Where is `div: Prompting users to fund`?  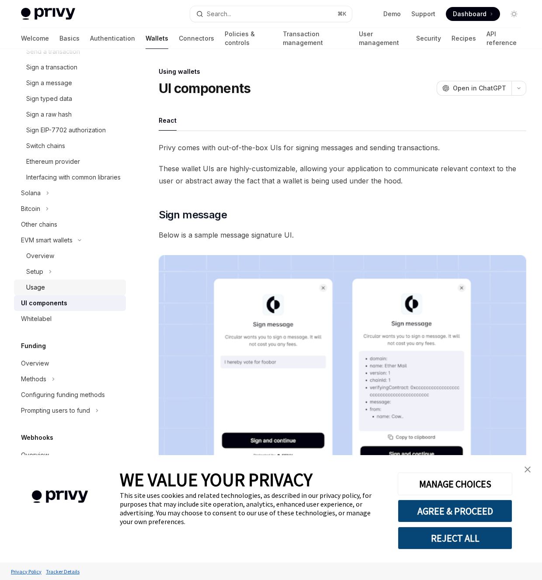
div: Prompting users to fund is located at coordinates (56, 411).